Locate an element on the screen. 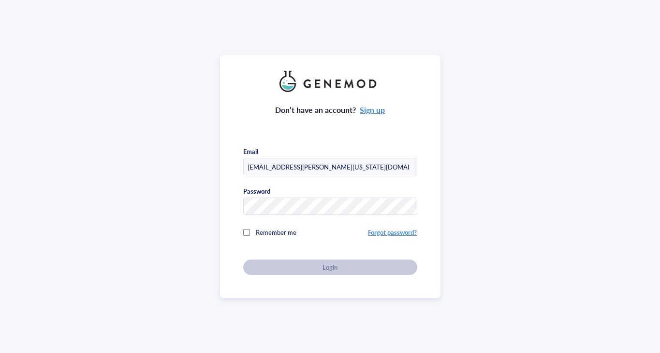 The width and height of the screenshot is (660, 353). div: Email is located at coordinates (250, 151).